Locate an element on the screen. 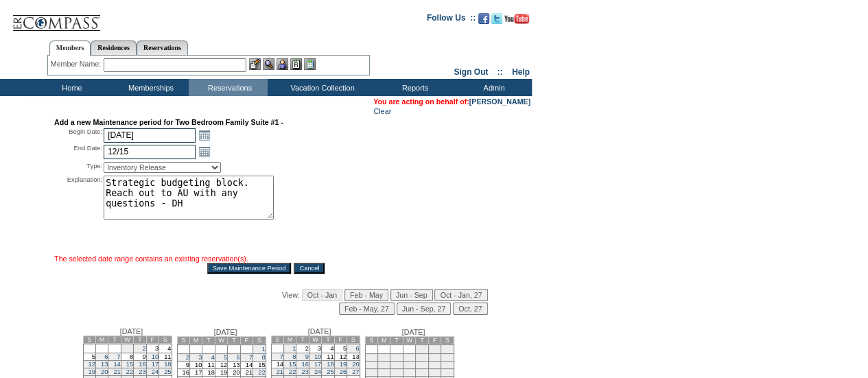  td: 24 is located at coordinates (448, 372).